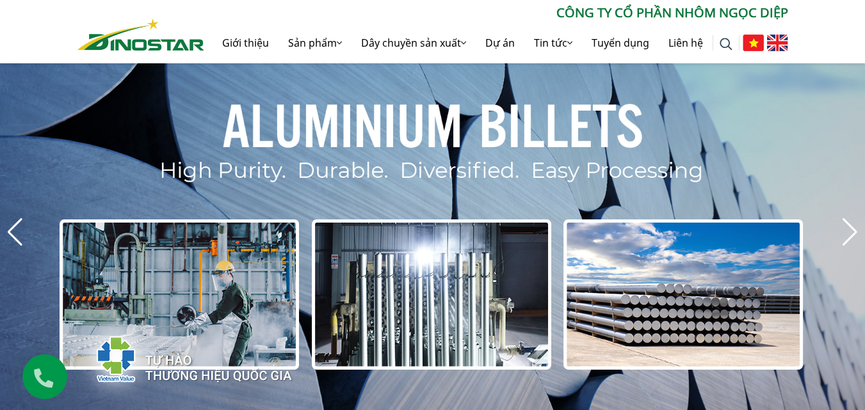 The width and height of the screenshot is (865, 410). I want to click on a: Liên hệ, so click(685, 43).